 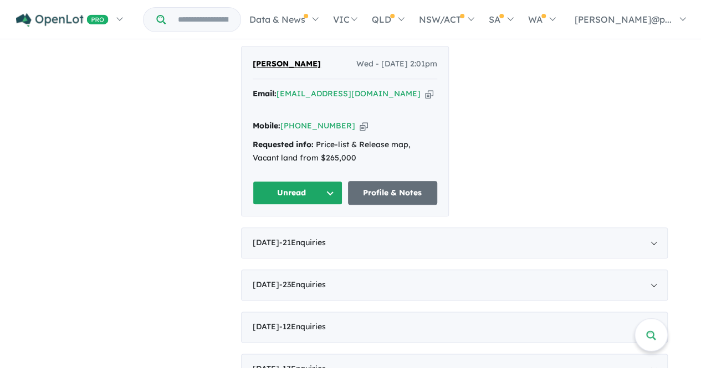 What do you see at coordinates (393, 193) in the screenshot?
I see `a: Profile & Notes` at bounding box center [393, 193].